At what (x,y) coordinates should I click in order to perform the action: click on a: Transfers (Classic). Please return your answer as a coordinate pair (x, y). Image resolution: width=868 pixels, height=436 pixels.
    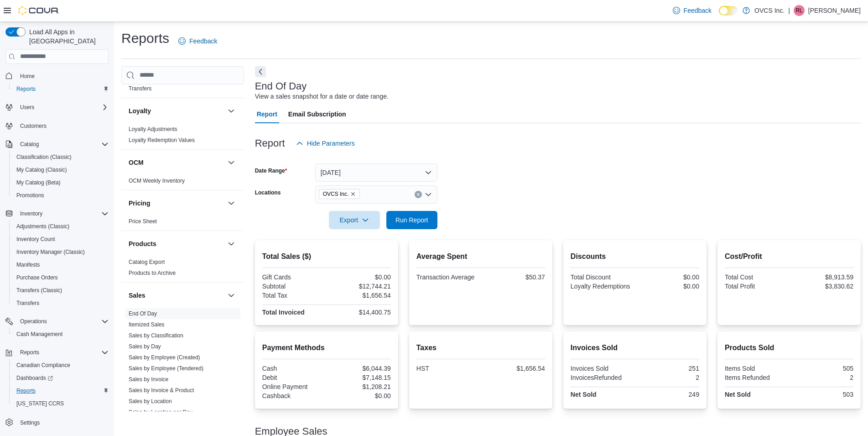
    Looking at the image, I should click on (39, 290).